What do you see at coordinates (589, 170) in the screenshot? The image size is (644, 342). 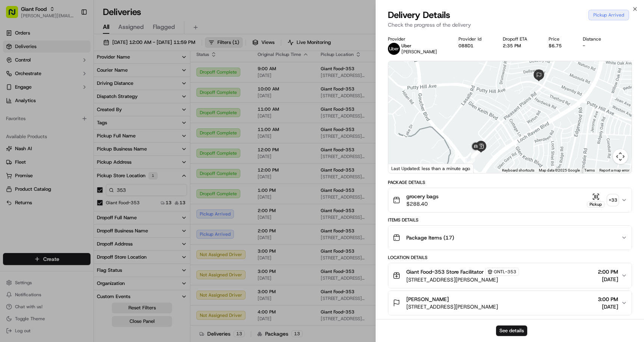 I see `a: Terms (opens in new tab)` at bounding box center [589, 170].